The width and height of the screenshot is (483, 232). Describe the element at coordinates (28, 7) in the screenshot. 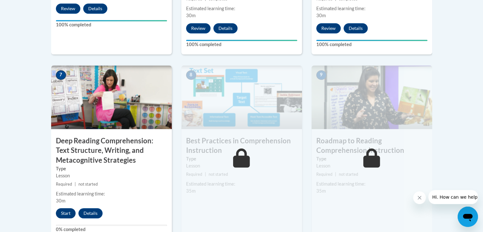

I see `span: Hi. How can we help?` at that location.